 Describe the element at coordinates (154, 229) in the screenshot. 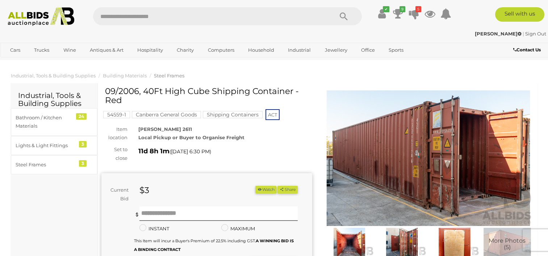

I see `label: INSTANT` at that location.